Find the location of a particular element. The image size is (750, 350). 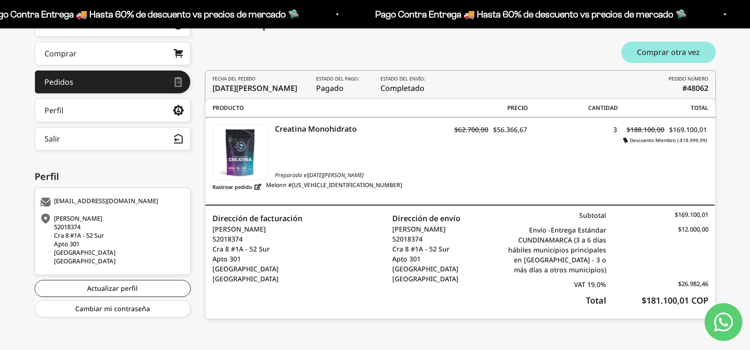

i: Estado del pago: is located at coordinates (337, 79).